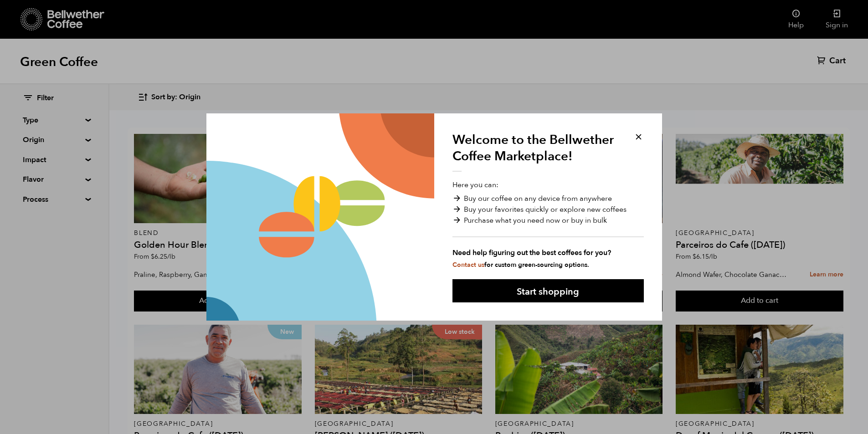 Image resolution: width=868 pixels, height=434 pixels. Describe the element at coordinates (548, 209) in the screenshot. I see `li: Buy your favorites quickly or explore new coffees` at that location.